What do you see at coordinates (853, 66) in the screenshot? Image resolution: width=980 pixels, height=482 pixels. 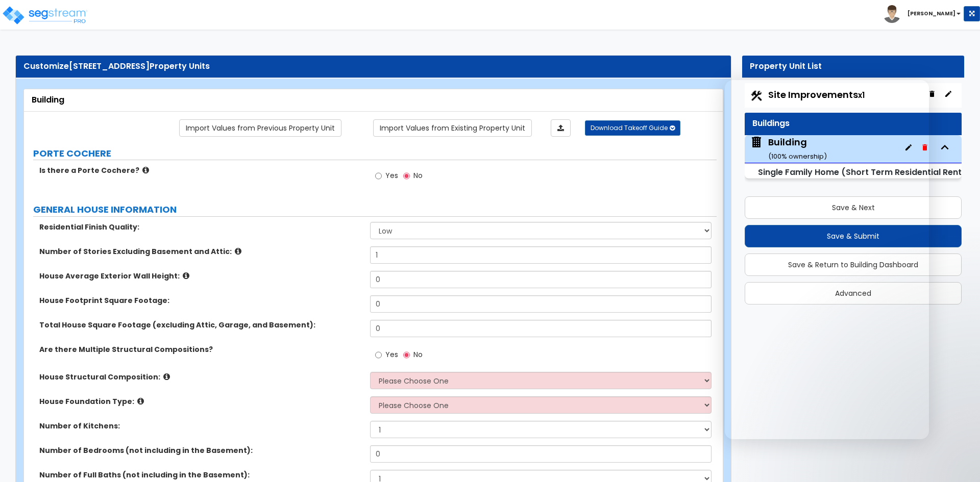 I see `div: Property Unit List` at bounding box center [853, 66].